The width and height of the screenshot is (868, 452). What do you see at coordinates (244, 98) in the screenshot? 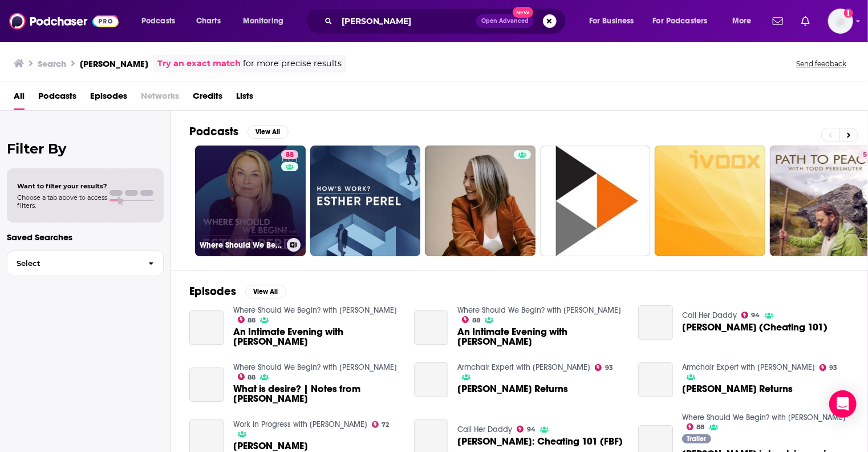
I see `span: Lists` at bounding box center [244, 98].